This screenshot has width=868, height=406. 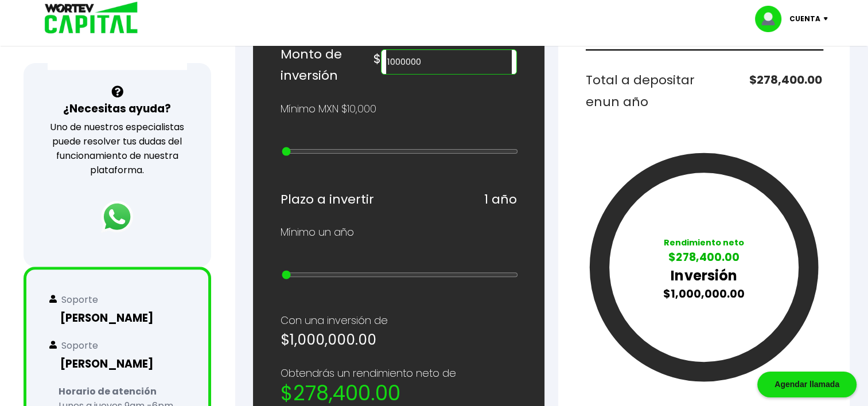 What do you see at coordinates (805, 19) in the screenshot?
I see `p: Cuenta` at bounding box center [805, 19].